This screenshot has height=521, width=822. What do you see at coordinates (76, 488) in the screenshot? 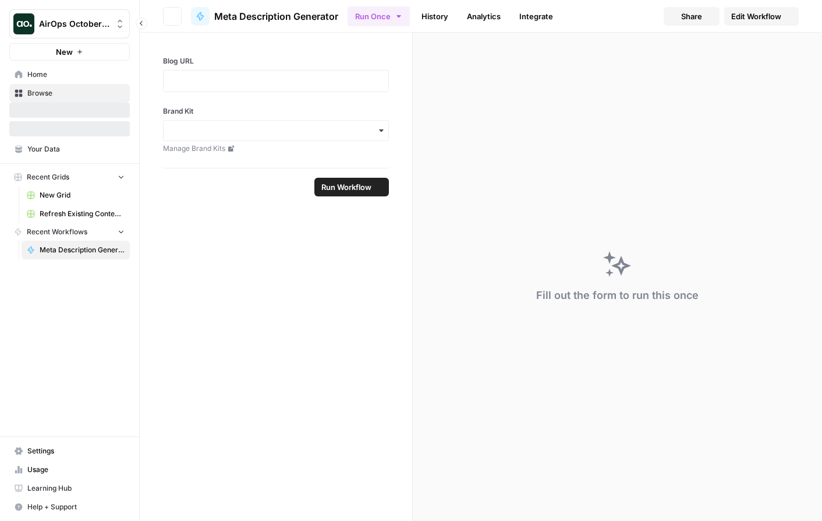
I see `span: Learning Hub` at bounding box center [76, 488].